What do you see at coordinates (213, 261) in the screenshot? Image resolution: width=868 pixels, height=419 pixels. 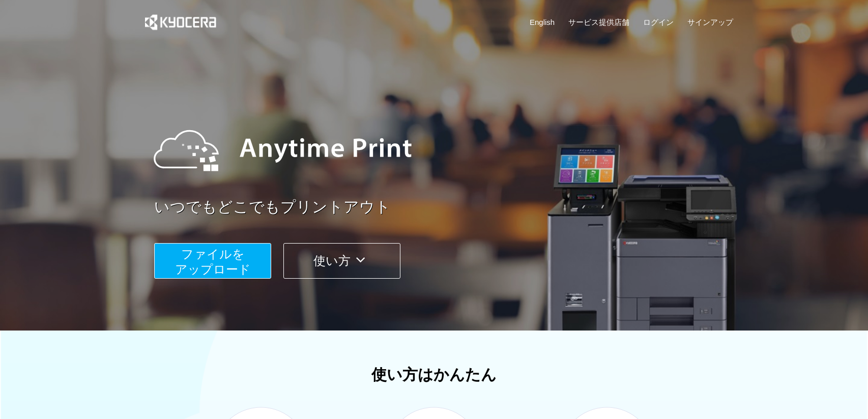 I see `span: ファイルを ​​アップロード` at bounding box center [213, 261].